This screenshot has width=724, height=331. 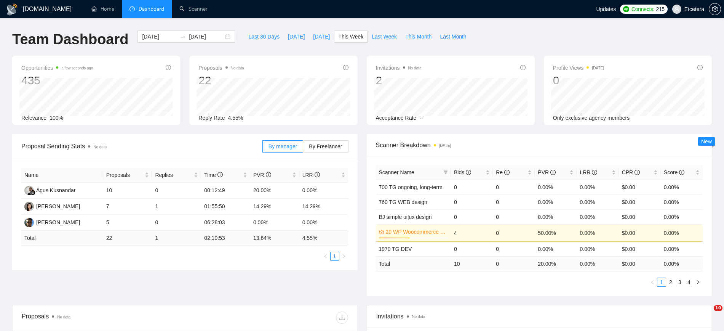 I want to click on a: 4, so click(x=689, y=282).